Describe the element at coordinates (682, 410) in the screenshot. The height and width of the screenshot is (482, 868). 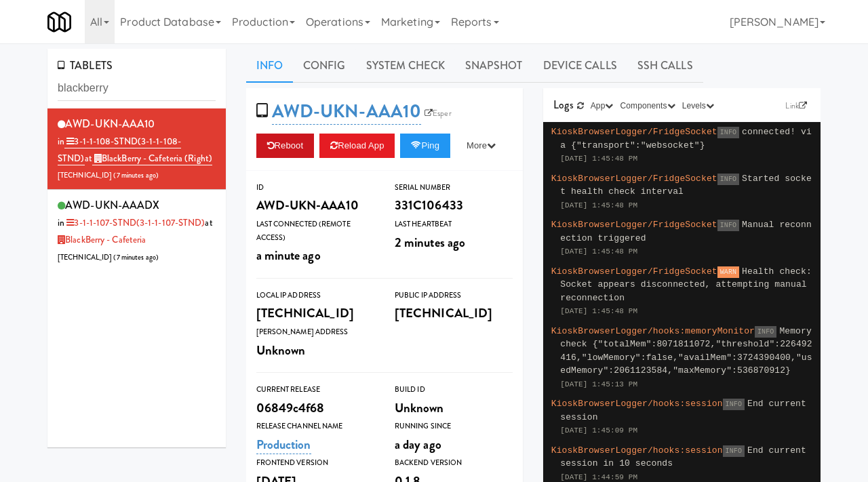
I see `span: End current session` at that location.